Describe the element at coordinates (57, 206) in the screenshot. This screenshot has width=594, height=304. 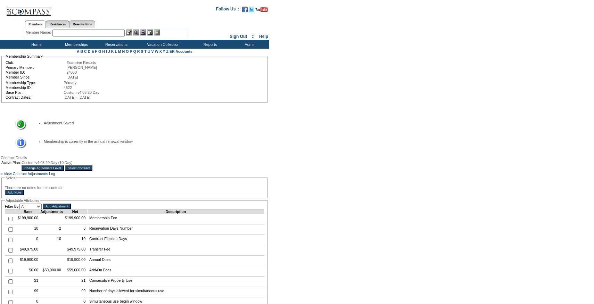
I see `input: Add Adjustment` at that location.